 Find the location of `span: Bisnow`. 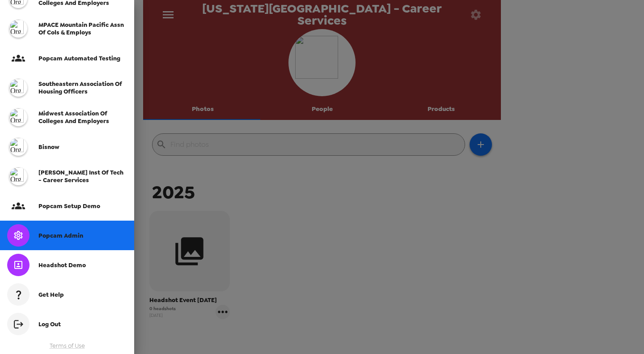

span: Bisnow is located at coordinates (49, 147).